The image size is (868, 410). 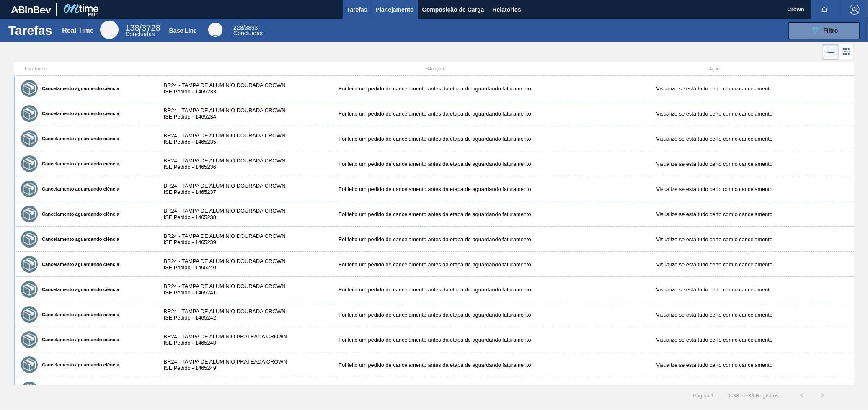 I want to click on span: Página : 1, so click(x=703, y=395).